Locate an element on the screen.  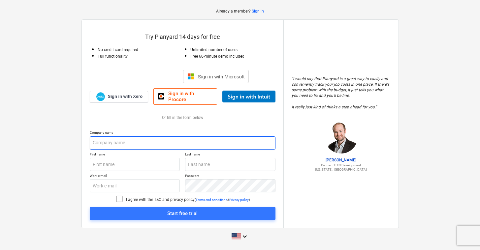
p: Last name is located at coordinates (230, 155).